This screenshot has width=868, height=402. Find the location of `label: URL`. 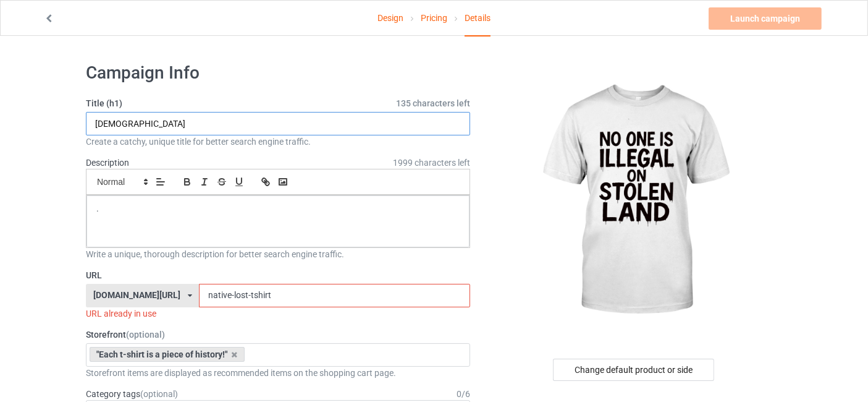

label: URL is located at coordinates (278, 275).